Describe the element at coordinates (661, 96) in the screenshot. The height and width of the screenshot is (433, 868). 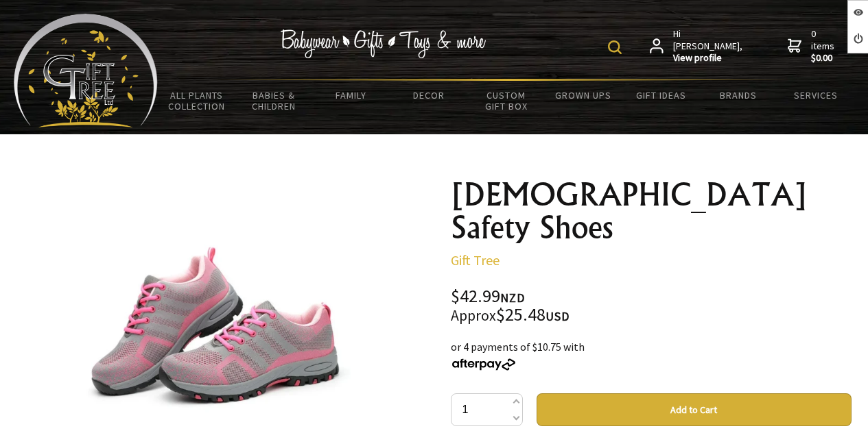
I see `a: Gift Ideas` at that location.